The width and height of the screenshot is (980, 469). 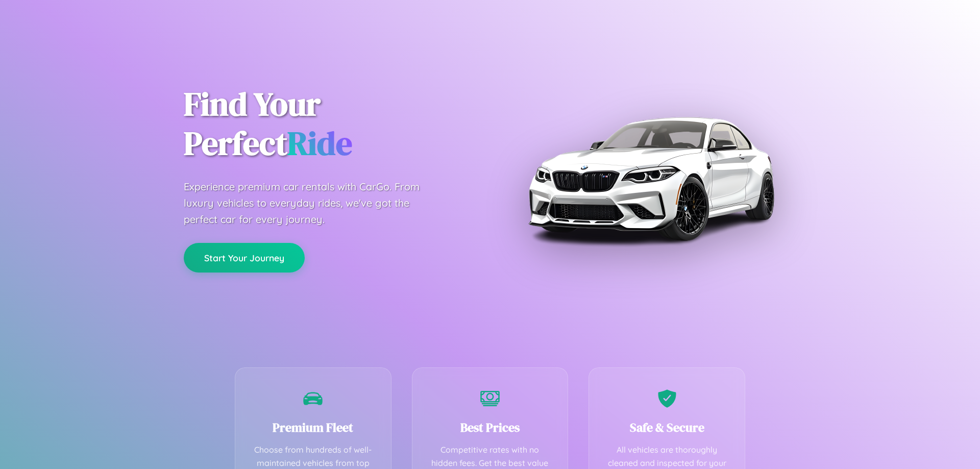 What do you see at coordinates (666, 427) in the screenshot?
I see `h3: Safe & Secure` at bounding box center [666, 427].